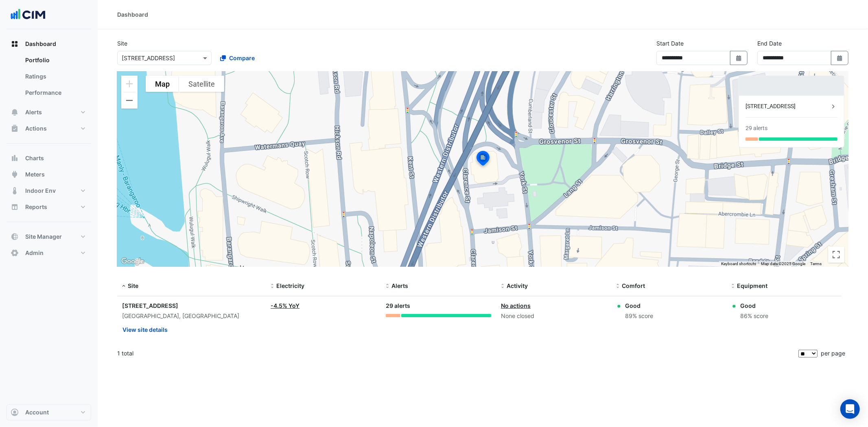 This screenshot has height=427, width=868. What do you see at coordinates (40, 191) in the screenshot?
I see `span: Indoor Env` at bounding box center [40, 191].